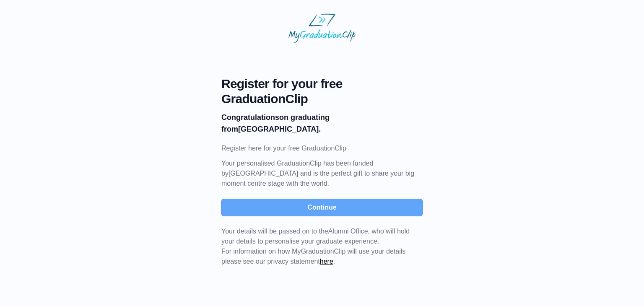  What do you see at coordinates (327, 261) in the screenshot?
I see `a: here` at bounding box center [327, 261].